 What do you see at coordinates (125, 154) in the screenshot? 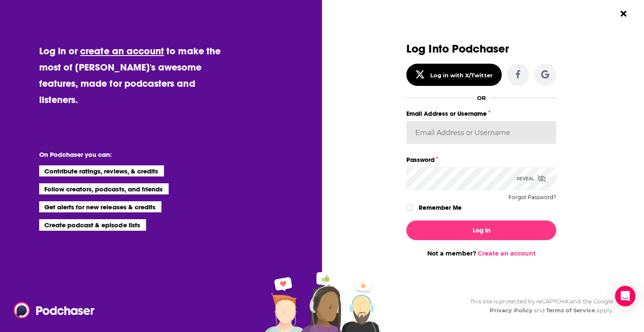
I see `li: On Podchaser you can:` at bounding box center [125, 154].